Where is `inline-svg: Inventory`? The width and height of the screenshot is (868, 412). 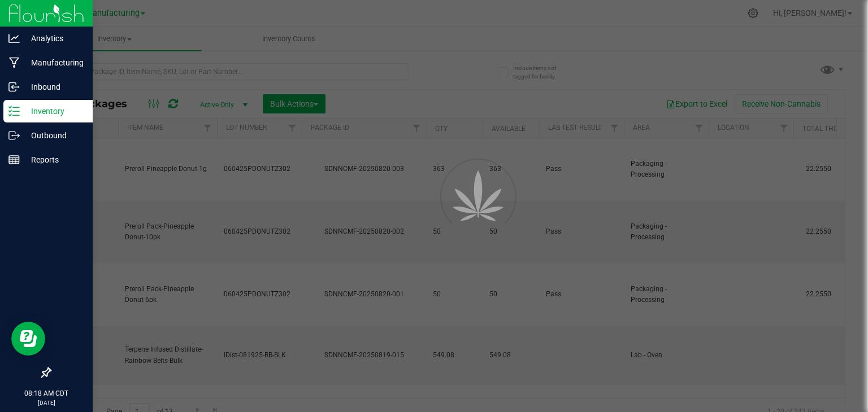 inline-svg: Inventory is located at coordinates (14, 111).